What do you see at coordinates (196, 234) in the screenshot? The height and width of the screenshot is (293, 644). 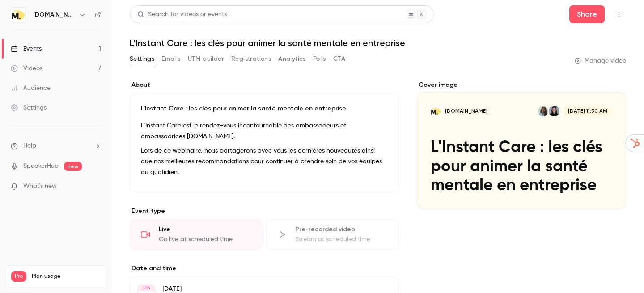 I see `div: LiveGo live at scheduled time` at bounding box center [196, 234].